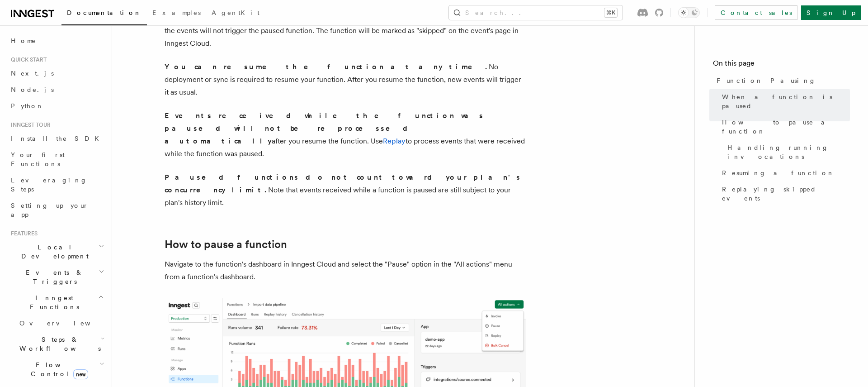 The image size is (868, 387). I want to click on span: Setting up your app, so click(49, 210).